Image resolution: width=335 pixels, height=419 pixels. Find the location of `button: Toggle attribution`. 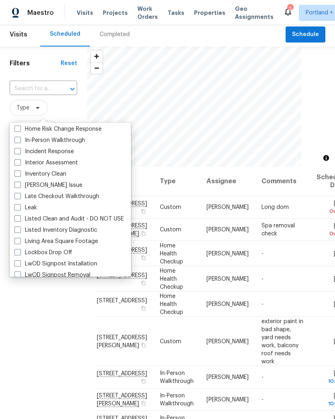

button: Toggle attribution is located at coordinates (326, 158).